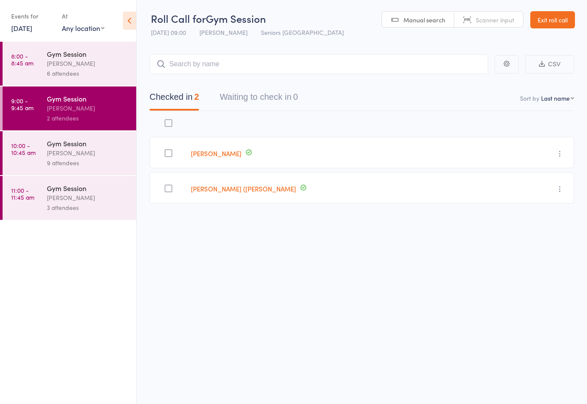 This screenshot has height=404, width=587. I want to click on div: Events for, so click(32, 16).